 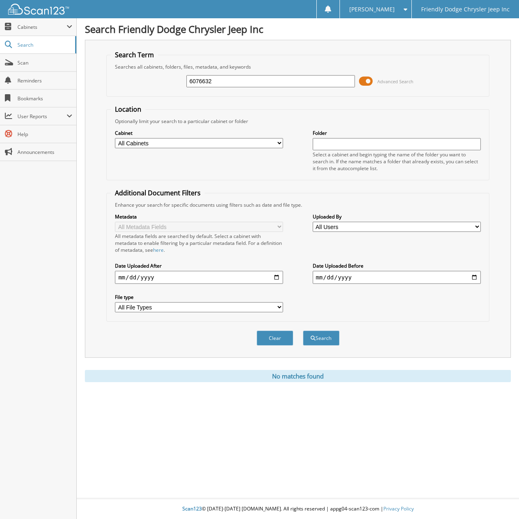 I want to click on label: Date Uploaded After, so click(x=199, y=266).